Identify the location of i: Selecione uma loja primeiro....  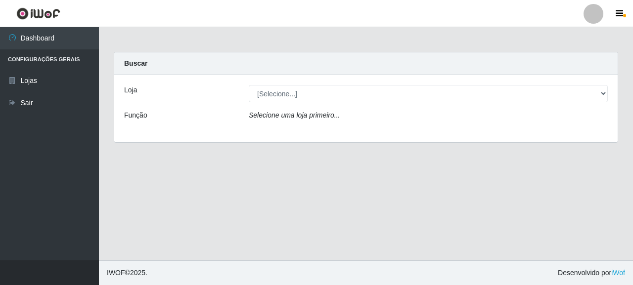
(294, 115).